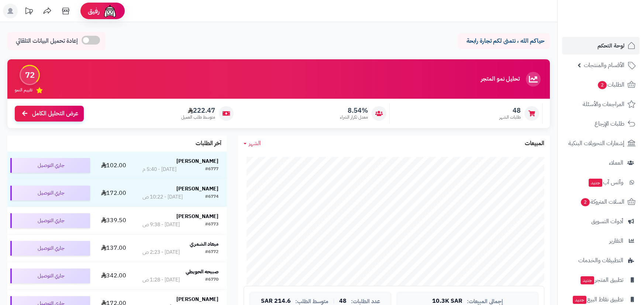 The image size is (644, 305). I want to click on span: أدوات التسويق, so click(607, 221).